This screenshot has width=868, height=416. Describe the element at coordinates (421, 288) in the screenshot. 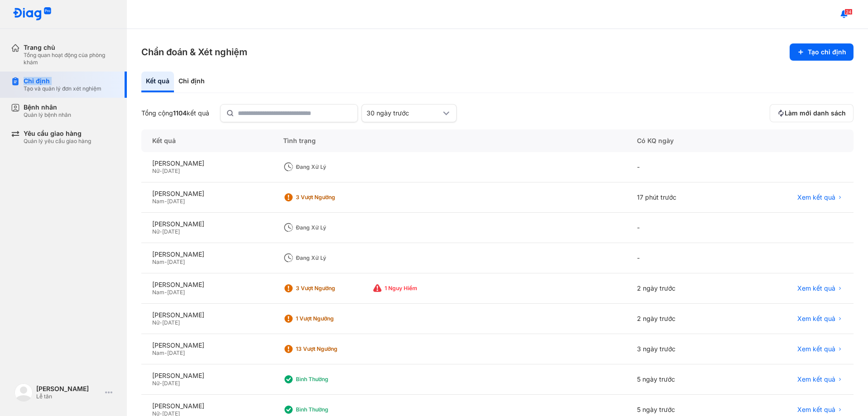

I see `div: 1 Nguy hiểm` at that location.